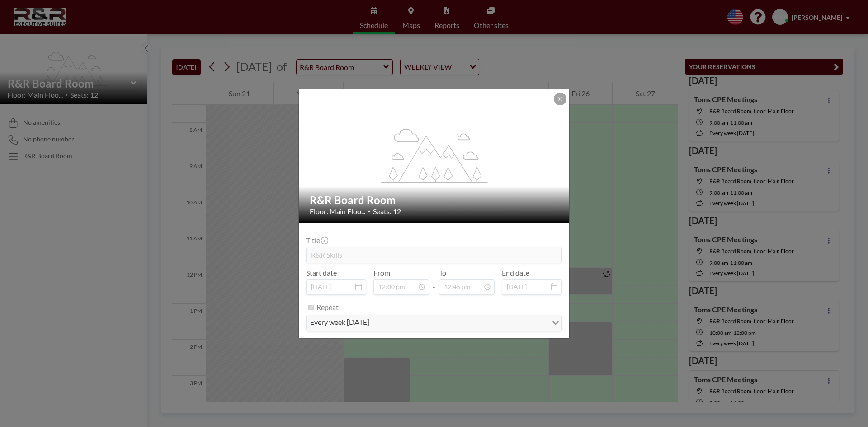  What do you see at coordinates (387, 211) in the screenshot?
I see `span: Seats: 12` at bounding box center [387, 211].